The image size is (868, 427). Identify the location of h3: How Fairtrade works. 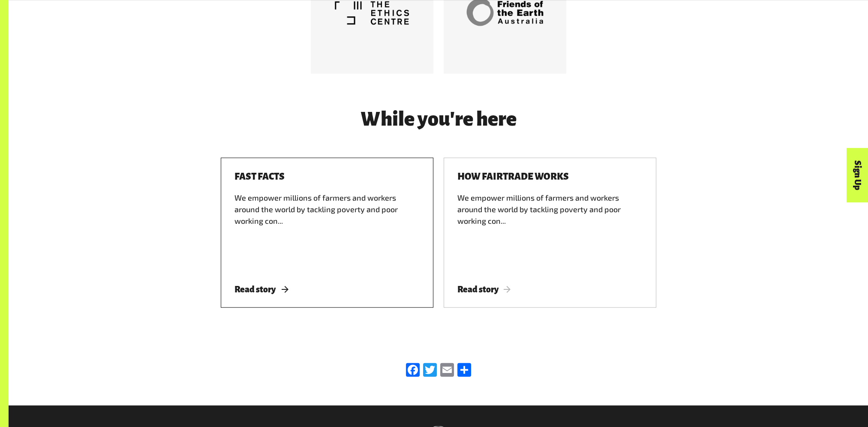
(513, 177).